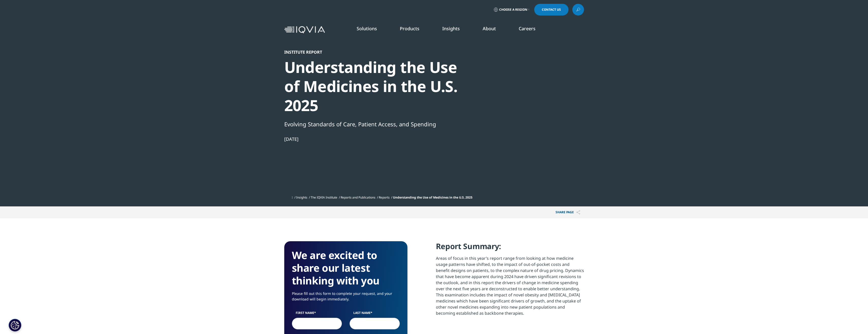 Image resolution: width=868 pixels, height=334 pixels. What do you see at coordinates (15, 325) in the screenshot?
I see `button: Cookie-Einstellungen` at bounding box center [15, 325].